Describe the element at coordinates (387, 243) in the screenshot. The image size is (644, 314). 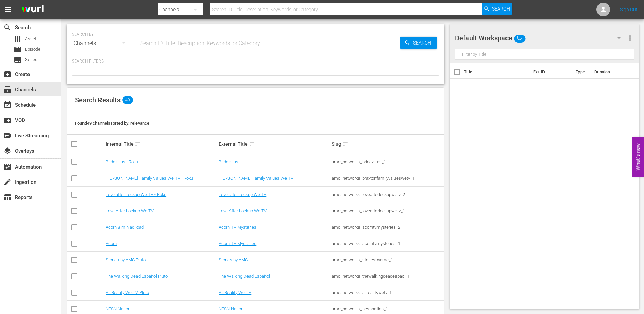
I see `div: amc_networks_acorntvmysteries_1` at that location.